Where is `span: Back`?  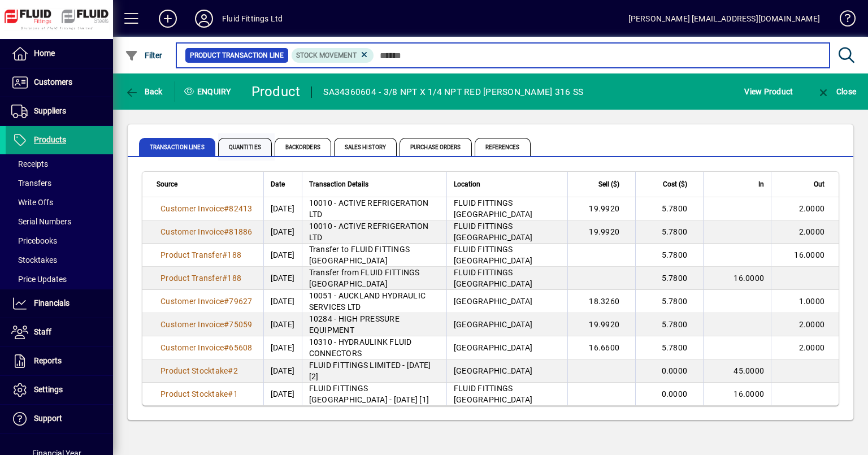 span: Back is located at coordinates (143, 92).